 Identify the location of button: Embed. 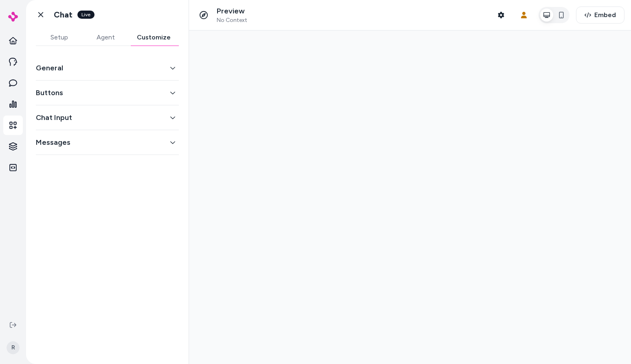
(600, 15).